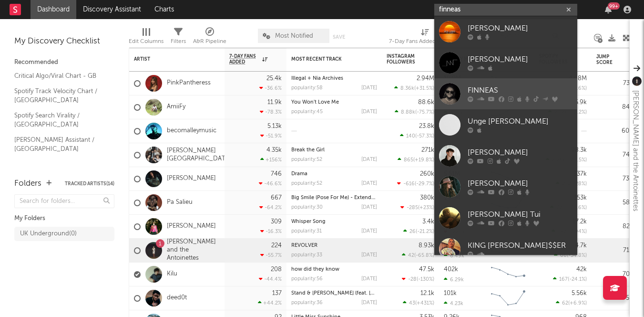 This screenshot has width=644, height=317. I want to click on span: -57.3 %, so click(425, 136).